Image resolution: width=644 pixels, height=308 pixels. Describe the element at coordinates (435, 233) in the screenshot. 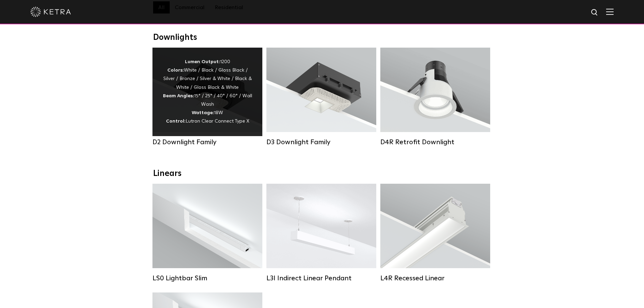

I see `a: L4R Recessed Linear Lumen Output:400 / 600 / 800 / 1000Colors:White / BlackControl:Lutron Clear C...` at that location.